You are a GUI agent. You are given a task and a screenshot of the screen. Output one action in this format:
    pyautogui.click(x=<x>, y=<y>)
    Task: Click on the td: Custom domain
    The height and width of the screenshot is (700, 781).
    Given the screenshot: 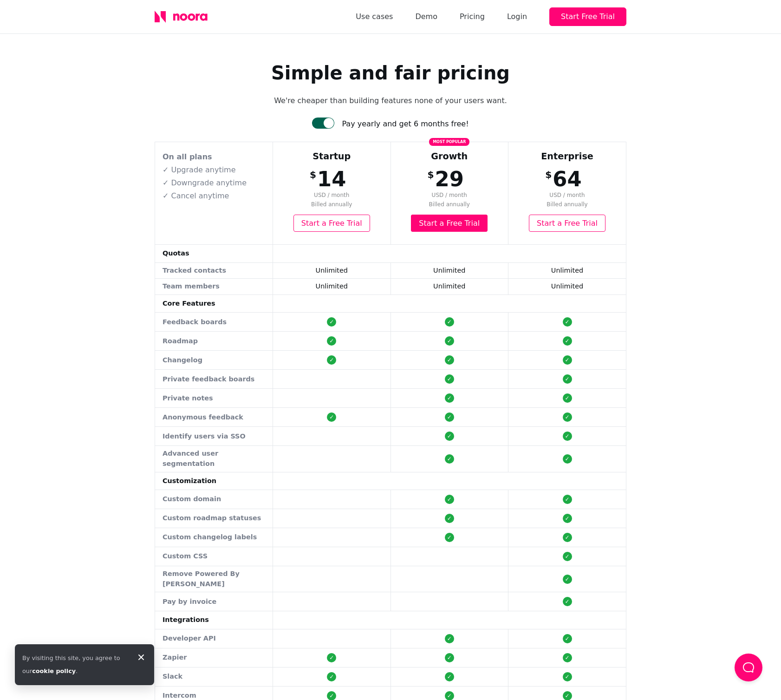 What is the action you would take?
    pyautogui.click(x=214, y=500)
    